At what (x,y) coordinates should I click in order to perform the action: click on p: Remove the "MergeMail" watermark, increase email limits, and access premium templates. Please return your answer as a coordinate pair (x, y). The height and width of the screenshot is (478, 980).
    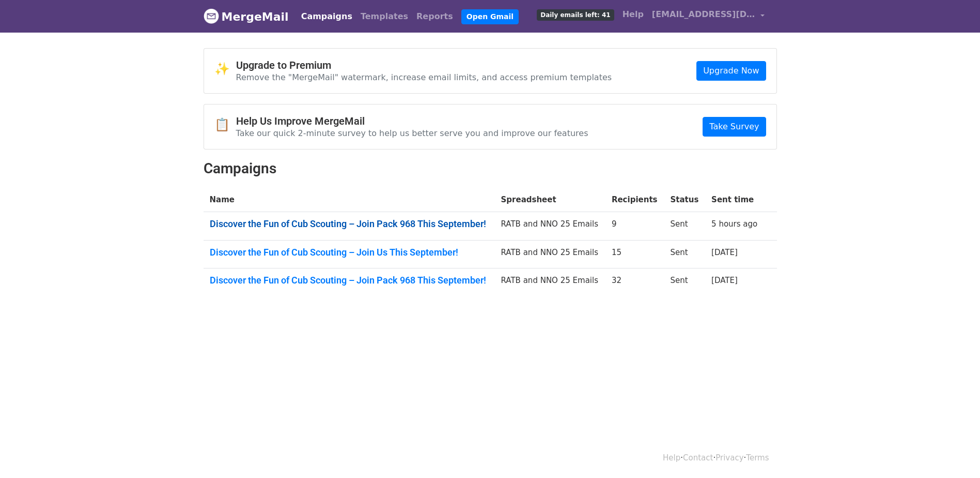
    Looking at the image, I should click on (424, 77).